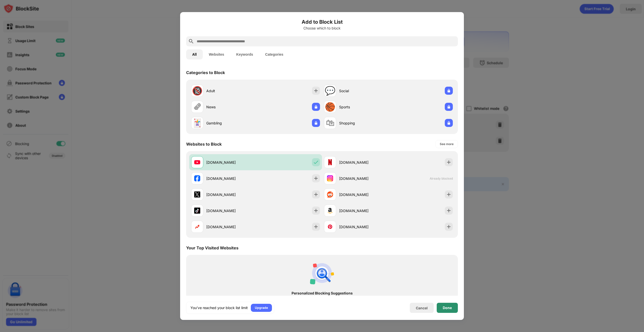 The image size is (644, 332). What do you see at coordinates (205, 73) in the screenshot?
I see `div: Categories to Block` at bounding box center [205, 73].